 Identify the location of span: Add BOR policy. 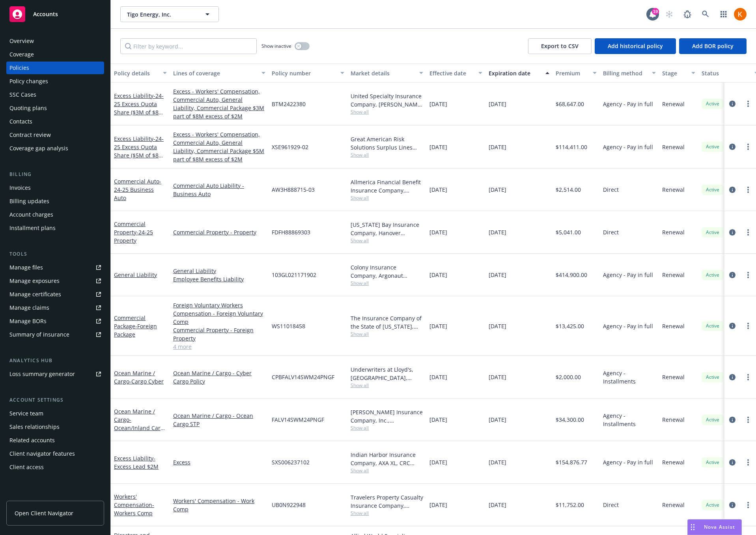
(713, 45).